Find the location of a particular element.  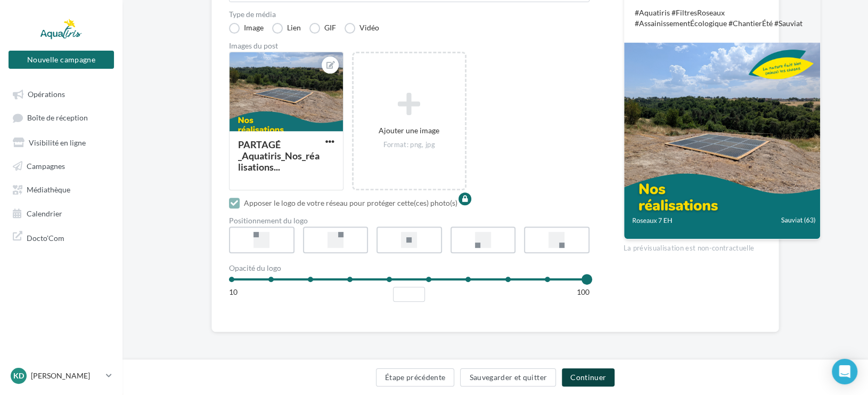

div: Positionnement du logo is located at coordinates (409, 221).